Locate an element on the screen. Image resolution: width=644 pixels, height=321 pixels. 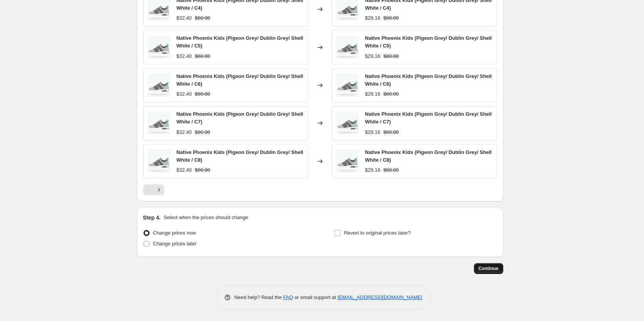
nav: Pagination is located at coordinates (153, 190).